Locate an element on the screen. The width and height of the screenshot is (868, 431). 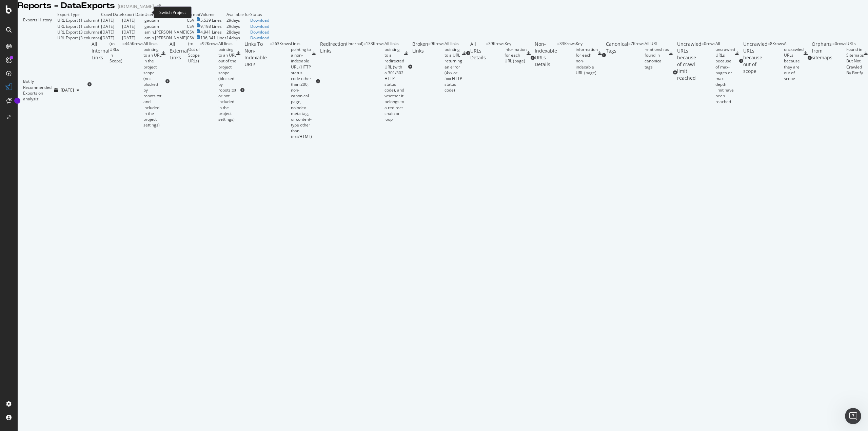
div: Key information for each URL (page) is located at coordinates (516, 52).